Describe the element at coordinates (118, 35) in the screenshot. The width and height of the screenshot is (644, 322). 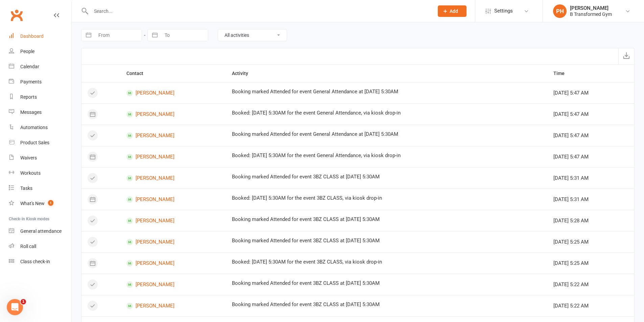
I see `input: From` at that location.